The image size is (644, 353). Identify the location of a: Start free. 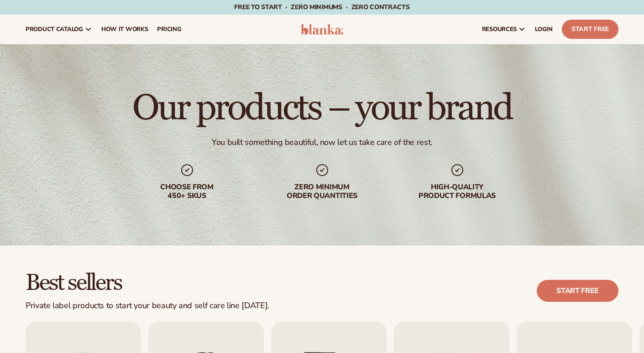
(577, 291).